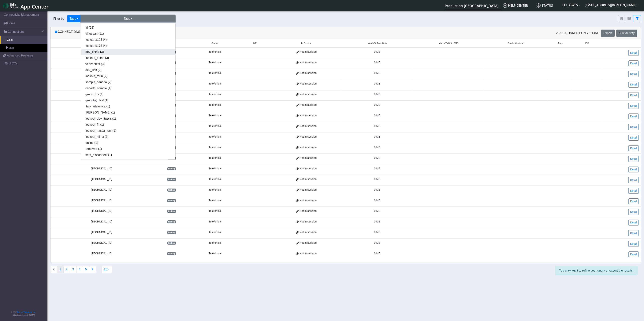  I want to click on a: App Center, so click(26, 5).